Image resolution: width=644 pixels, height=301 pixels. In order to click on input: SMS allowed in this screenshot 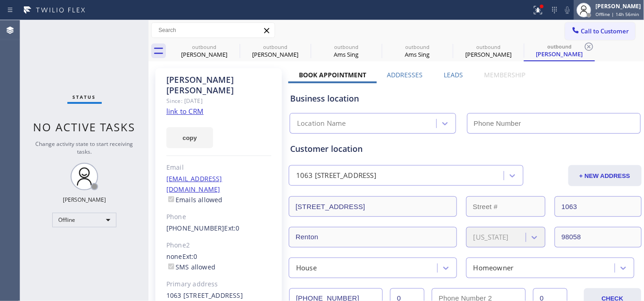, I will do `click(171, 267)`.